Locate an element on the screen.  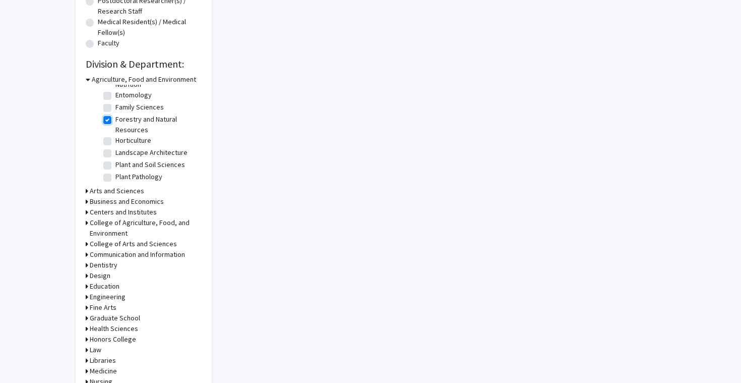
h3: Arts and Sciences is located at coordinates (117, 191).